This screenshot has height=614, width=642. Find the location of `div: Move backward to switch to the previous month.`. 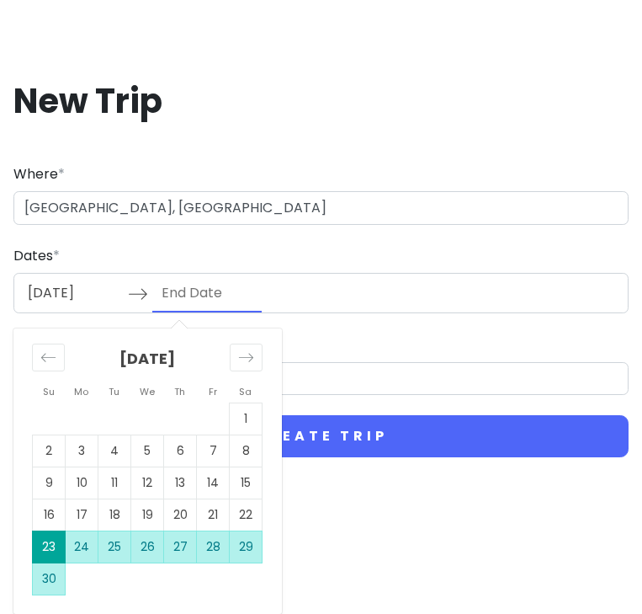

div: Move backward to switch to the previous month. is located at coordinates (48, 357).